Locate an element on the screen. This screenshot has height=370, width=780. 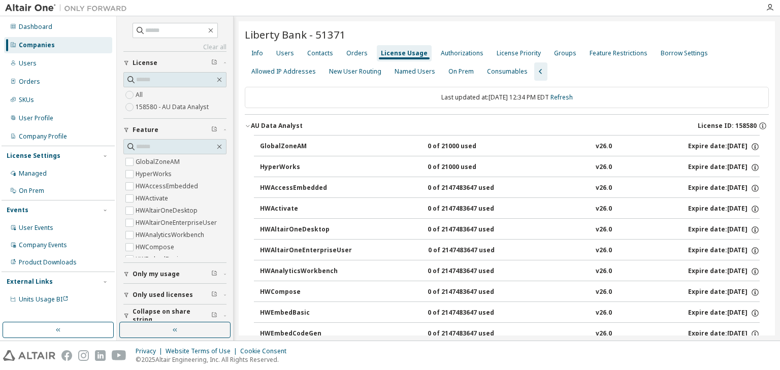
a: Refresh is located at coordinates (562, 97).